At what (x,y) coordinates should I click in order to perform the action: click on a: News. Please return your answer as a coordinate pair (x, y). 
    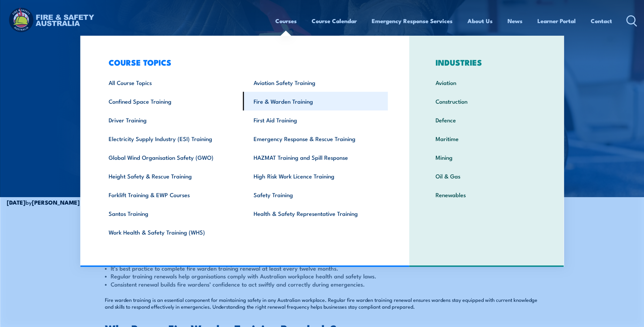
    Looking at the image, I should click on (515, 21).